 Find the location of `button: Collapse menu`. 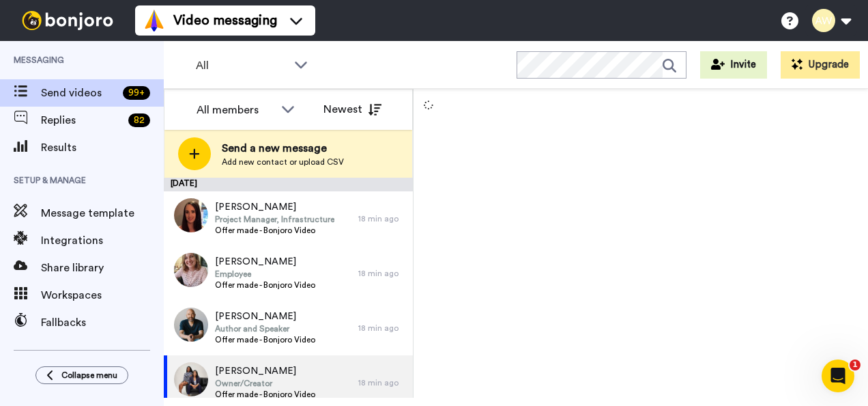

button: Collapse menu is located at coordinates (82, 375).